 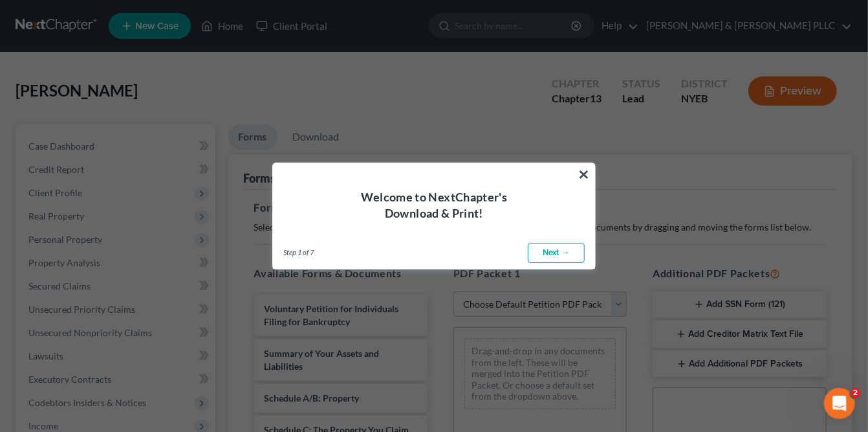 I want to click on span: Step 1 of 7, so click(x=298, y=253).